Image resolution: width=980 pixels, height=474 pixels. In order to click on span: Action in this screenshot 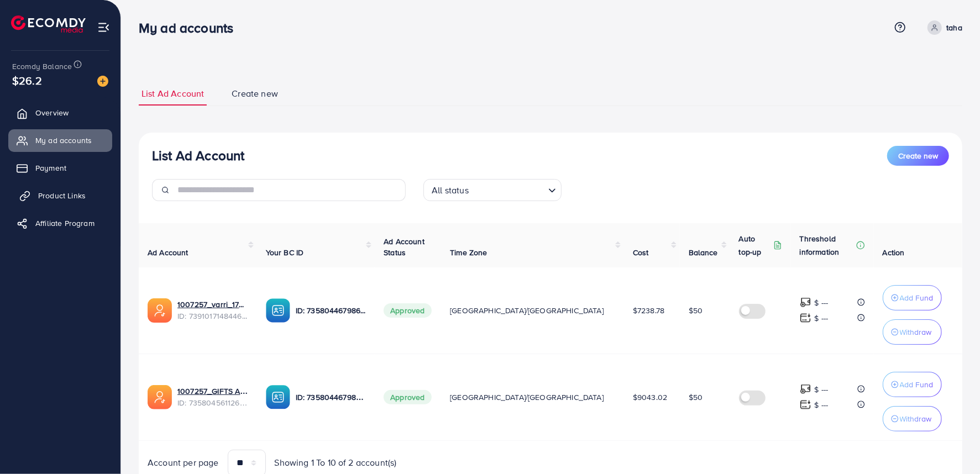, I will do `click(894, 252)`.